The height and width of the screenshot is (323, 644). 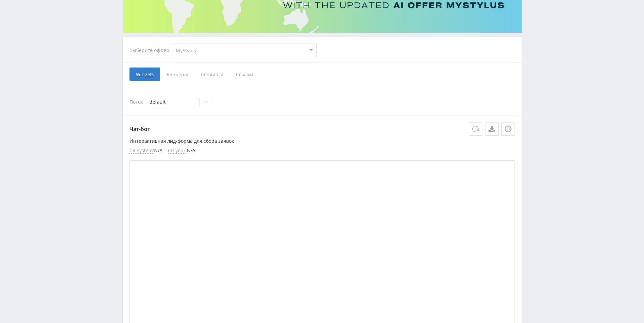 What do you see at coordinates (145, 74) in the screenshot?
I see `span: Widgets` at bounding box center [145, 74].